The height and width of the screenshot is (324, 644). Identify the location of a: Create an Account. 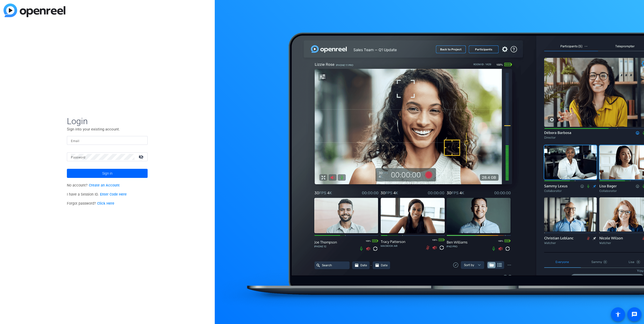
(104, 185).